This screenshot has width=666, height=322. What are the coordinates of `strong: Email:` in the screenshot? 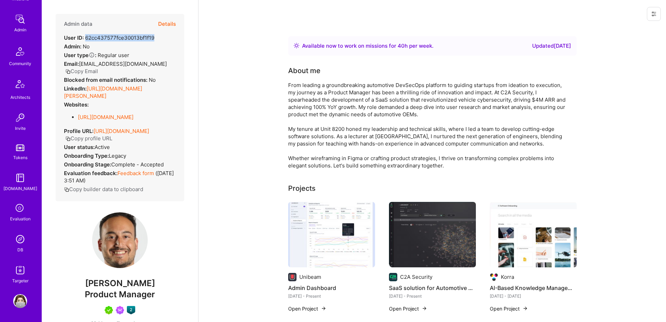 It's located at (71, 64).